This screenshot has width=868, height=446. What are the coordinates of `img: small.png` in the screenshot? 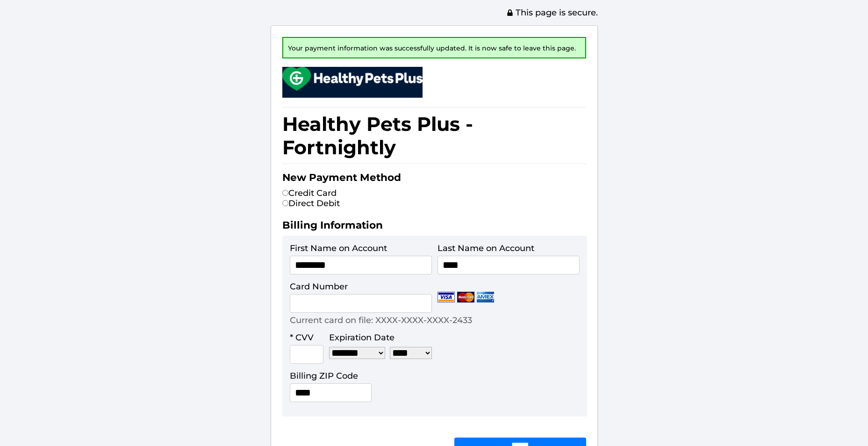 It's located at (353, 79).